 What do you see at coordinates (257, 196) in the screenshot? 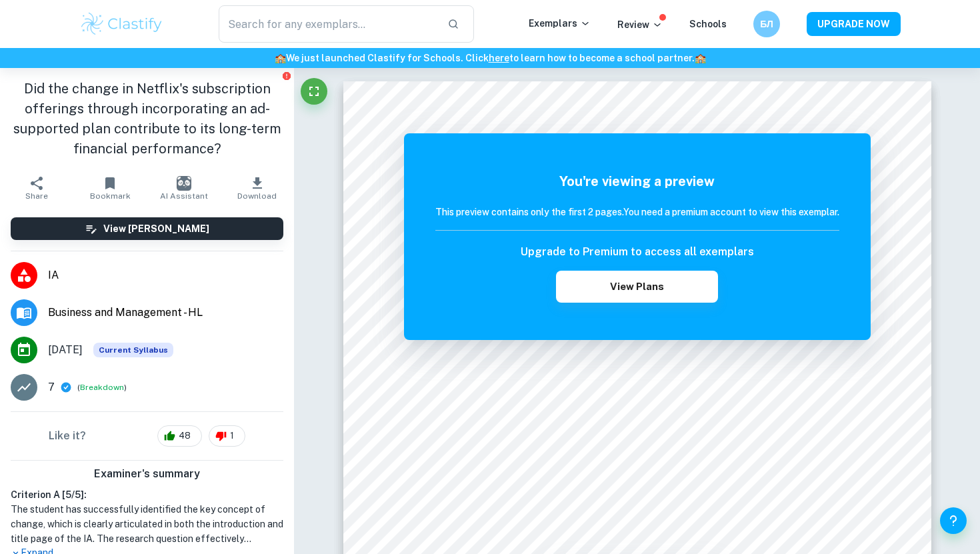
I see `span: Download` at bounding box center [257, 196].